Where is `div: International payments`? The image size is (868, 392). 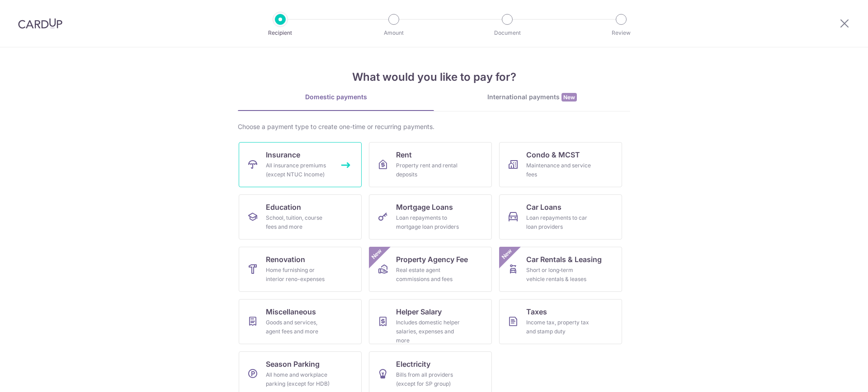
div: International payments is located at coordinates (532, 97).